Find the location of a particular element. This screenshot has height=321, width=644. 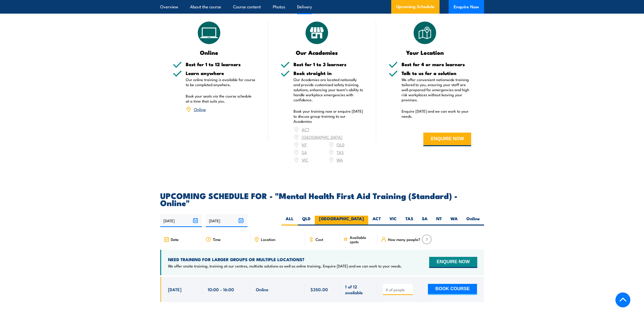

span: Time is located at coordinates (216, 239).